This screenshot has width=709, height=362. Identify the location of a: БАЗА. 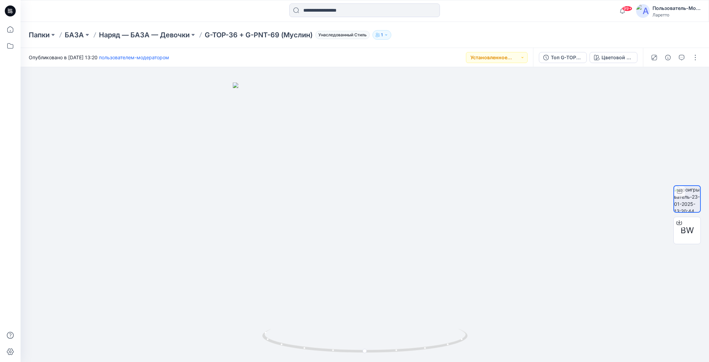
(74, 35).